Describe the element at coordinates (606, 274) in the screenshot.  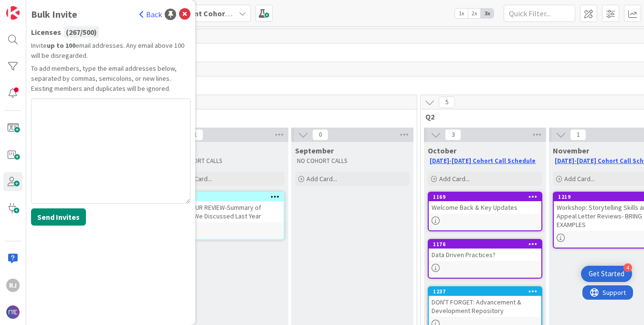
I see `div: Get Started` at that location.